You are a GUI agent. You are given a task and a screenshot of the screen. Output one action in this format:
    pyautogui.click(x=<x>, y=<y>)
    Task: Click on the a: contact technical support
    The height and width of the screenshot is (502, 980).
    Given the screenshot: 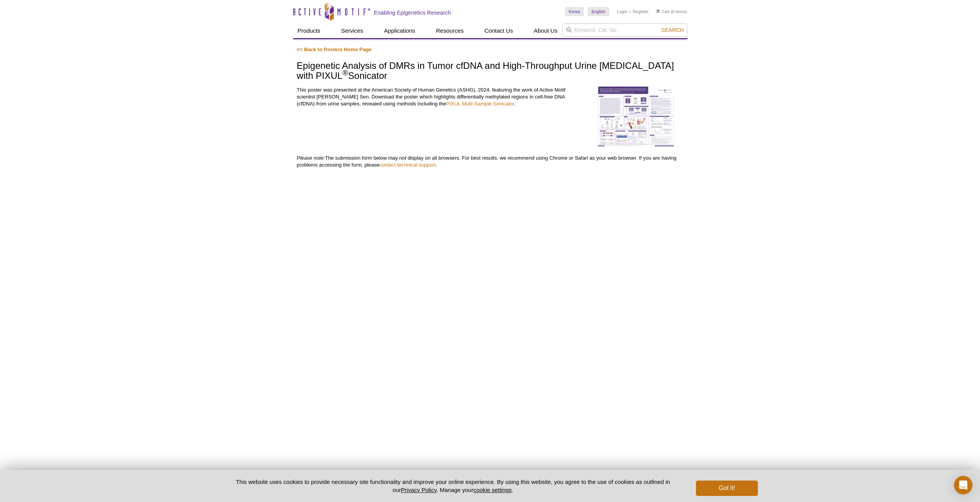 What is the action you would take?
    pyautogui.click(x=407, y=164)
    